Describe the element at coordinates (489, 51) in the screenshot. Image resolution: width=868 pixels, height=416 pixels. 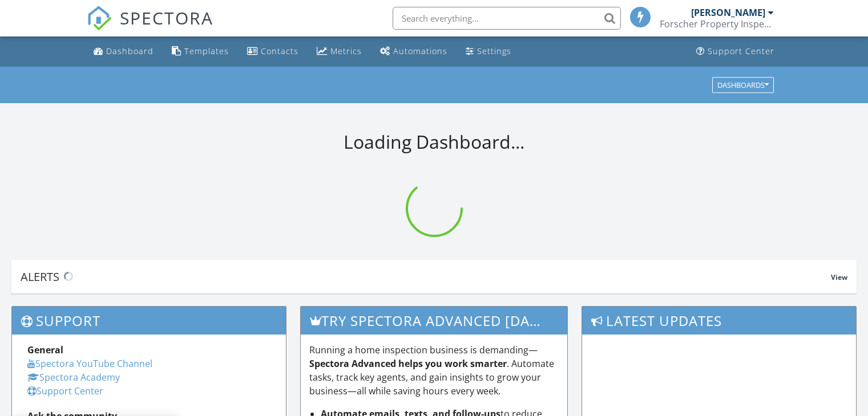
I see `a: Settings` at that location.